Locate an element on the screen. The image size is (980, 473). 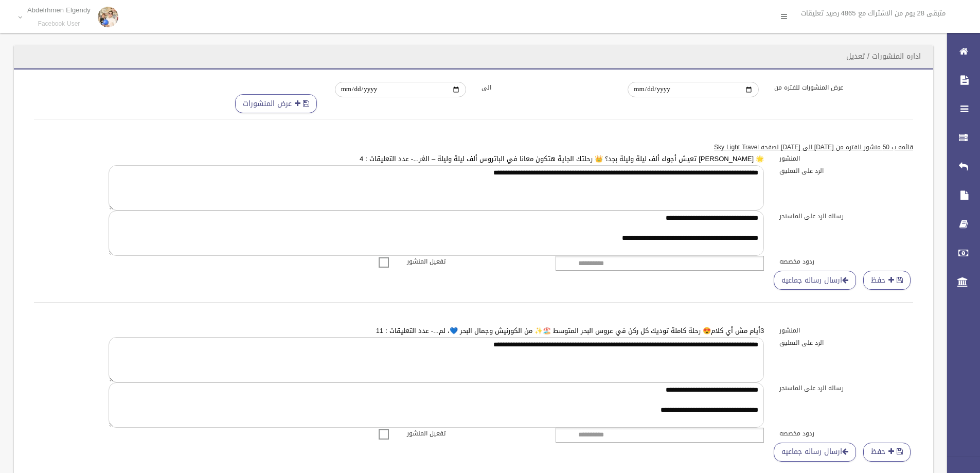
small: Facebook User is located at coordinates (59, 23).